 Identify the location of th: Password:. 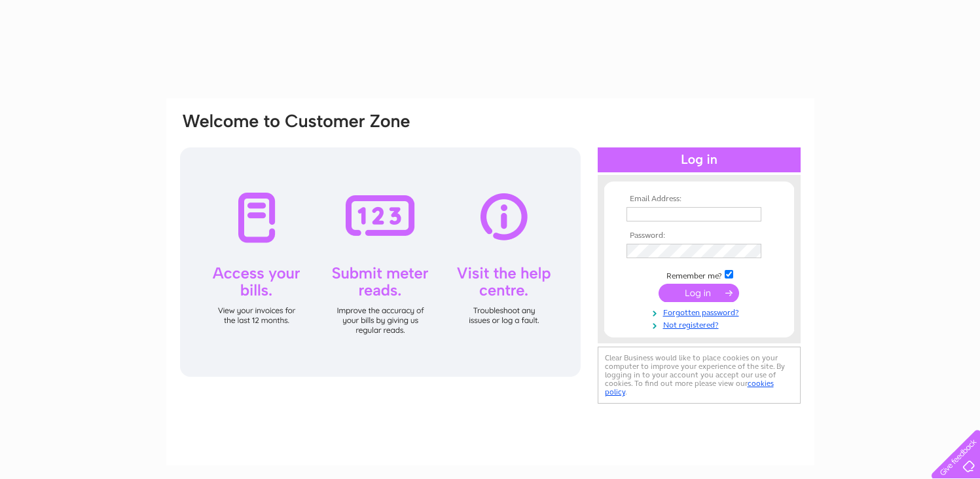
(699, 236).